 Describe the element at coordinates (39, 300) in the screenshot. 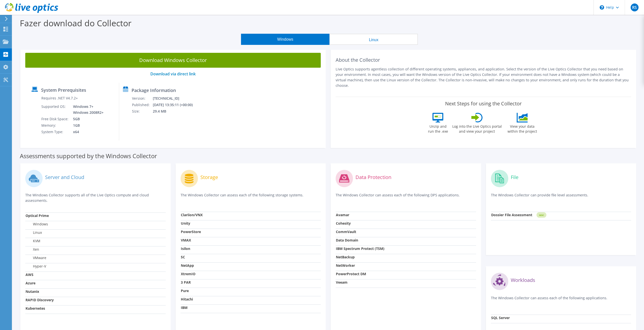

I see `strong: RAPID Discovery` at that location.